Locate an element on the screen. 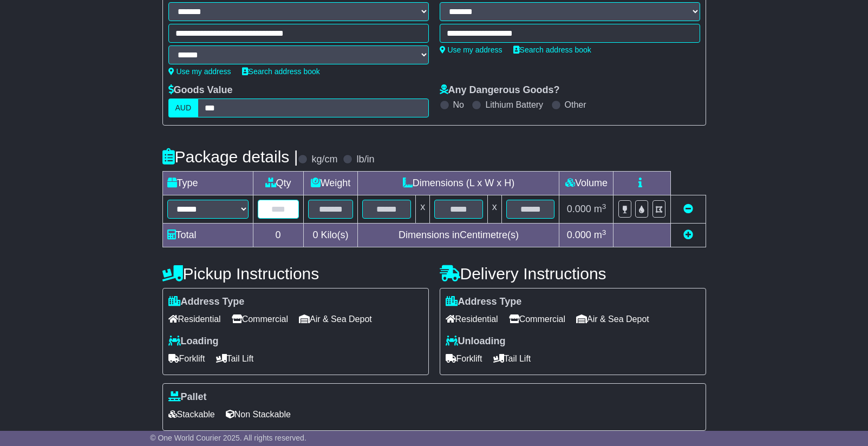 Image resolution: width=868 pixels, height=446 pixels. label: Any Dangerous Goods? is located at coordinates (499, 91).